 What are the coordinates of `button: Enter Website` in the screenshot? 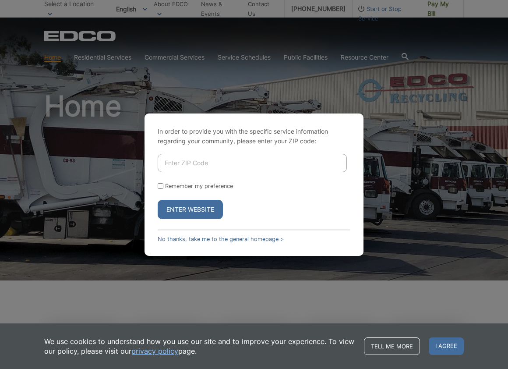 It's located at (190, 210).